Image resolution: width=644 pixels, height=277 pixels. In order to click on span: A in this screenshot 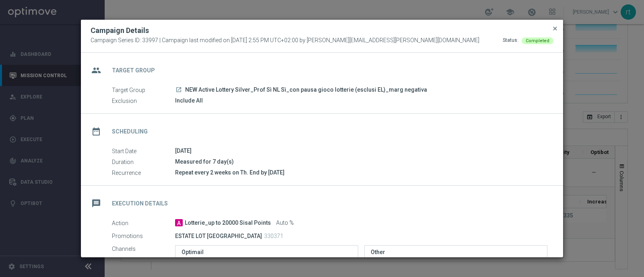, I will do `click(179, 223)`.